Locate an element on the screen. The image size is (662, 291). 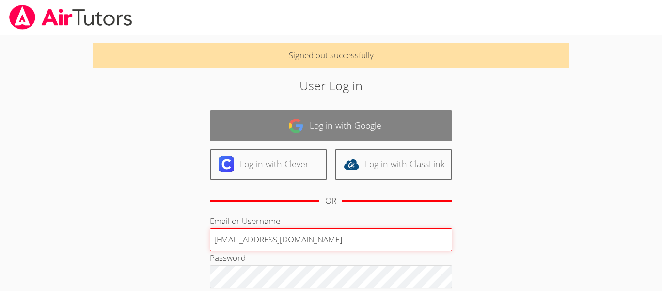
a: Log in with Google is located at coordinates (331, 125).